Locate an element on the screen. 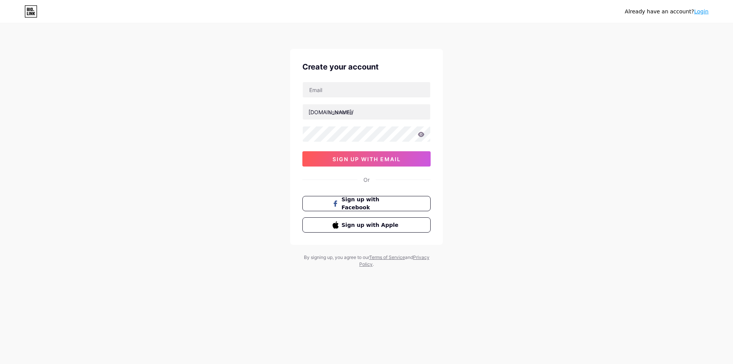 This screenshot has width=733, height=364. span: Sign up with Apple is located at coordinates (371, 225).